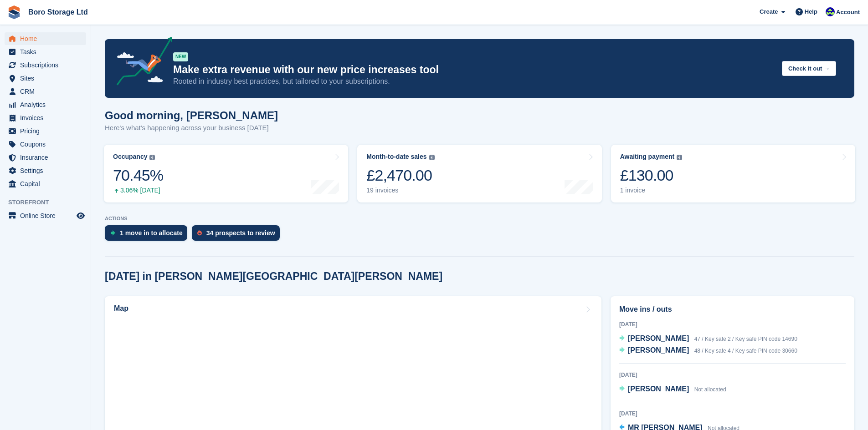  What do you see at coordinates (47, 79) in the screenshot?
I see `span: Sites` at bounding box center [47, 79].